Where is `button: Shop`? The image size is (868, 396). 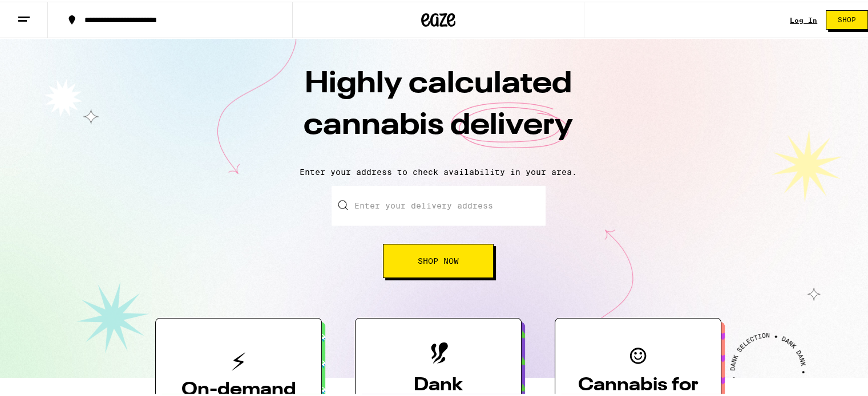
button: Shop is located at coordinates (847, 18).